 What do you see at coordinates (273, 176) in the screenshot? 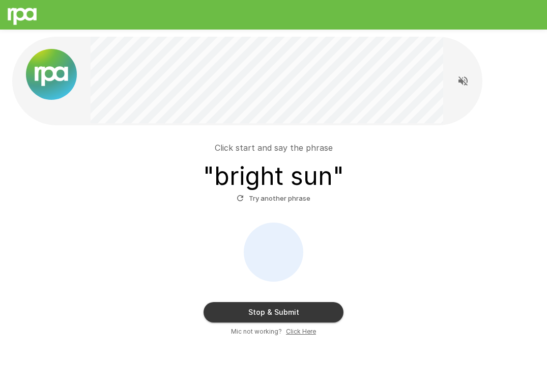
I see `h3: " bright sun "` at bounding box center [273, 176].